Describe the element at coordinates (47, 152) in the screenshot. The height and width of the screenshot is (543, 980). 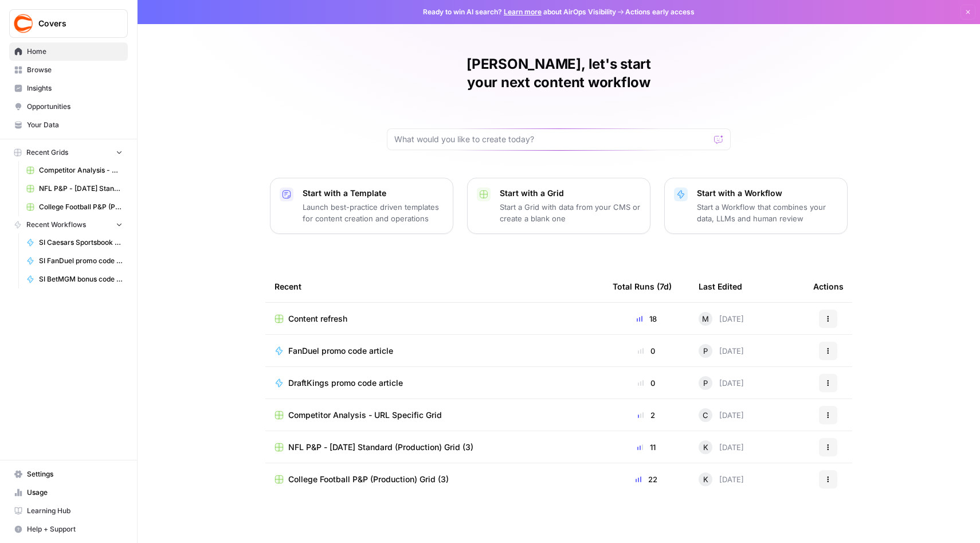
I see `span: Recent Grids` at that location.